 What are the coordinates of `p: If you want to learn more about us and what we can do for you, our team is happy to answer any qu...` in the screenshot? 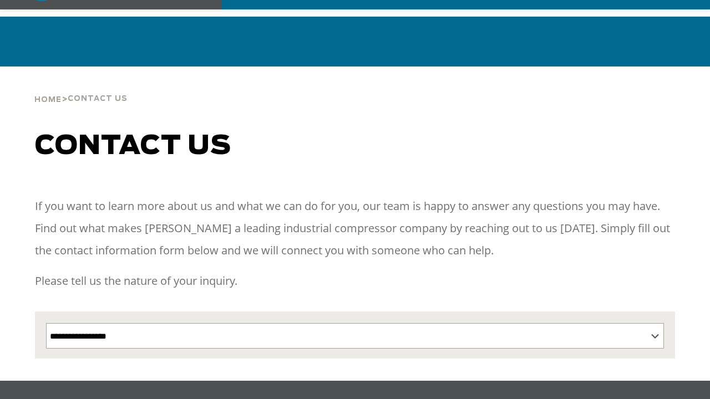 It's located at (355, 228).